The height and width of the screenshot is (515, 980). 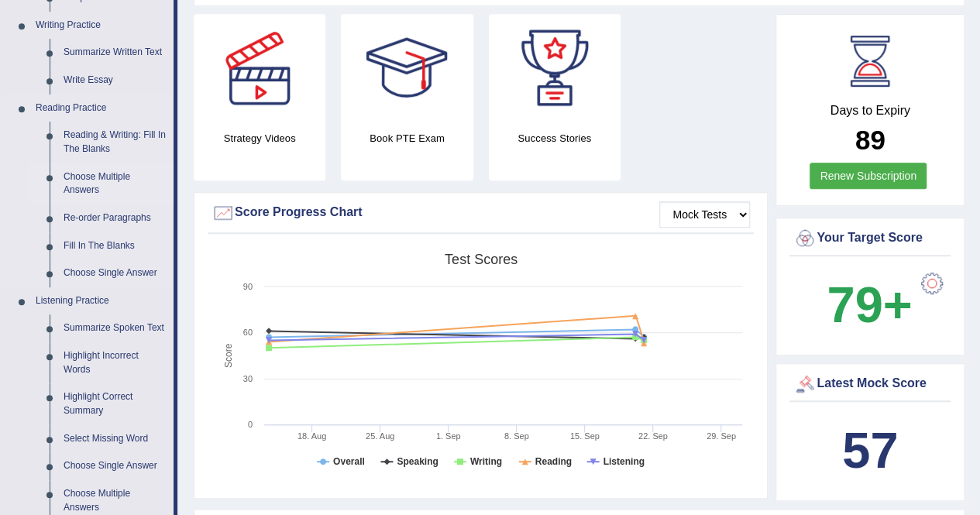 What do you see at coordinates (115, 183) in the screenshot?
I see `a: Choose Multiple Answers` at bounding box center [115, 183].